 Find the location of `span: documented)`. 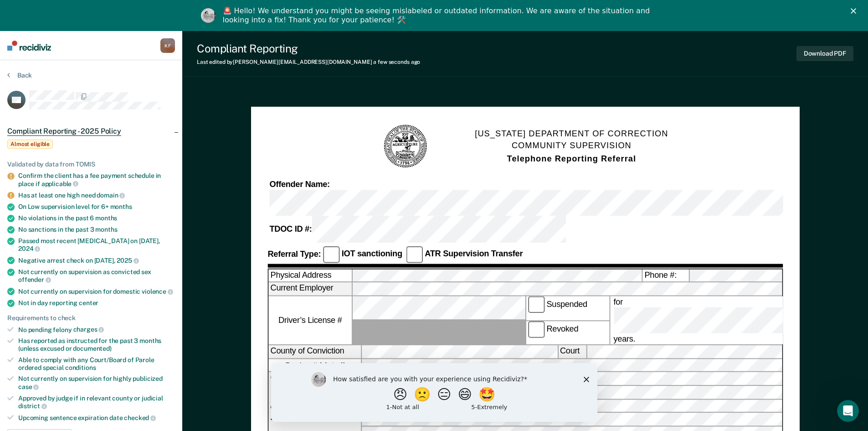

span: documented) is located at coordinates (92, 349).